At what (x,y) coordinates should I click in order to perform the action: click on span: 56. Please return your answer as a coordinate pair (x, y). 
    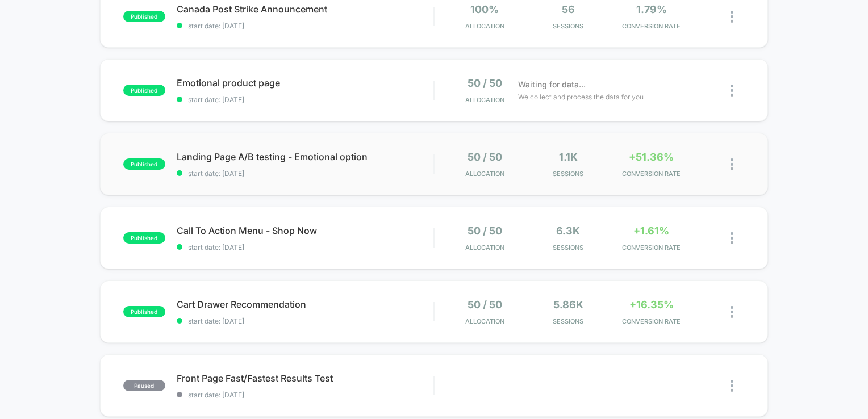
    Looking at the image, I should click on (568, 9).